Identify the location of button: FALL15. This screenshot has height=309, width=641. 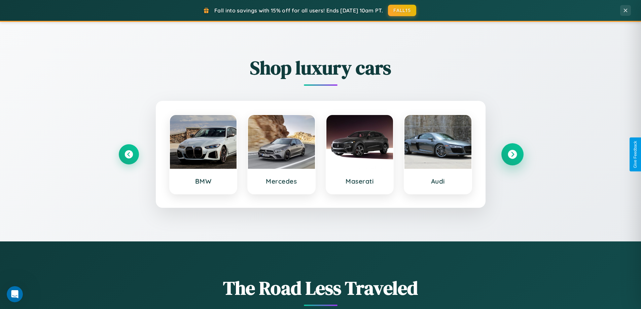
(402, 10).